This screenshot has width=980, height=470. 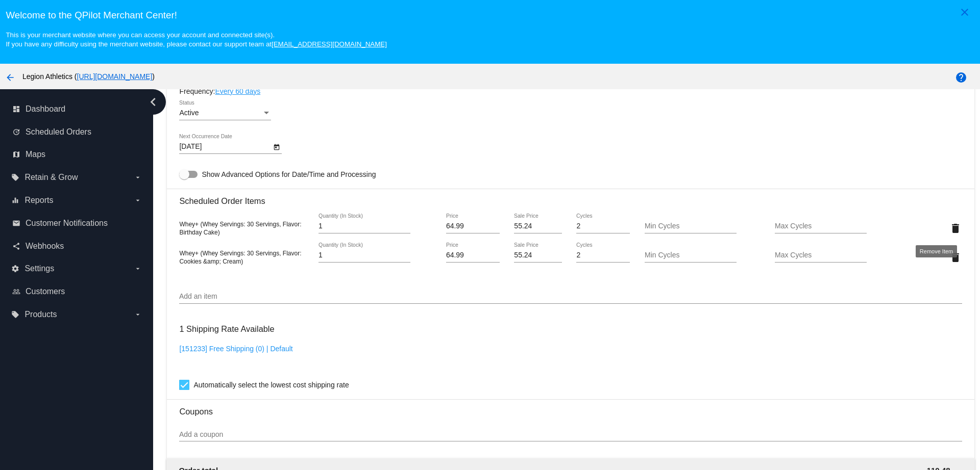 What do you see at coordinates (961, 77) in the screenshot?
I see `mat-icon: help` at bounding box center [961, 77].